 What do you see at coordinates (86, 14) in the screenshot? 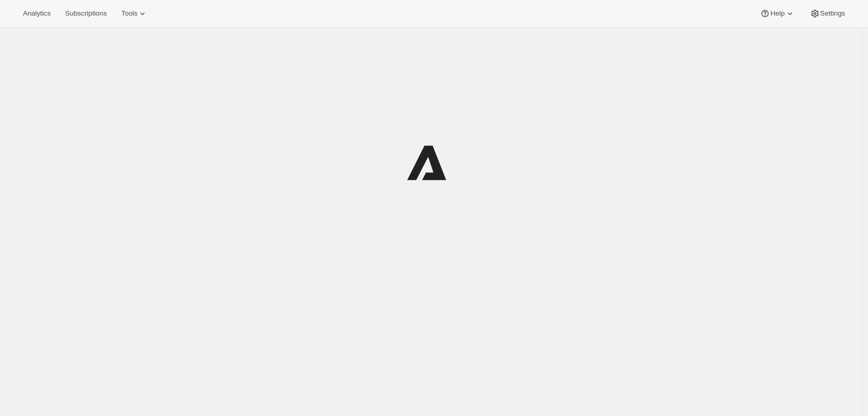
I see `span: Subscriptions` at bounding box center [86, 14].